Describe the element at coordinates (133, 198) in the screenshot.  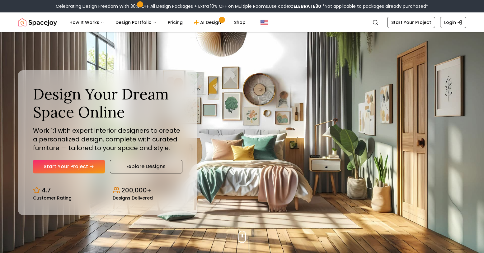
I see `small: Designs Delivered` at that location.